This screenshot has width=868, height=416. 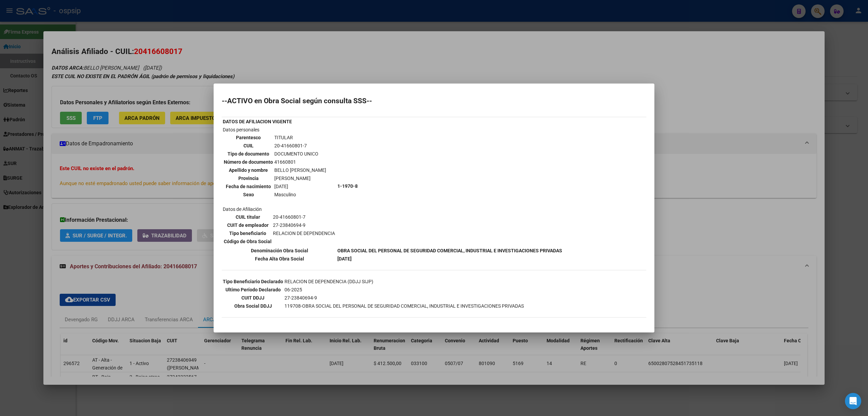 What do you see at coordinates (279, 259) in the screenshot?
I see `th: Fecha Alta Obra Social` at bounding box center [279, 259].